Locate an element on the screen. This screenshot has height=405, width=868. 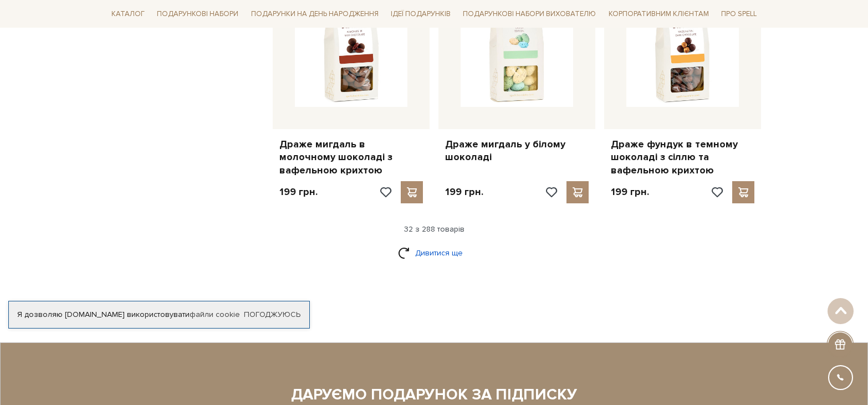
a: Подарункові набори вихователю is located at coordinates (530, 14).